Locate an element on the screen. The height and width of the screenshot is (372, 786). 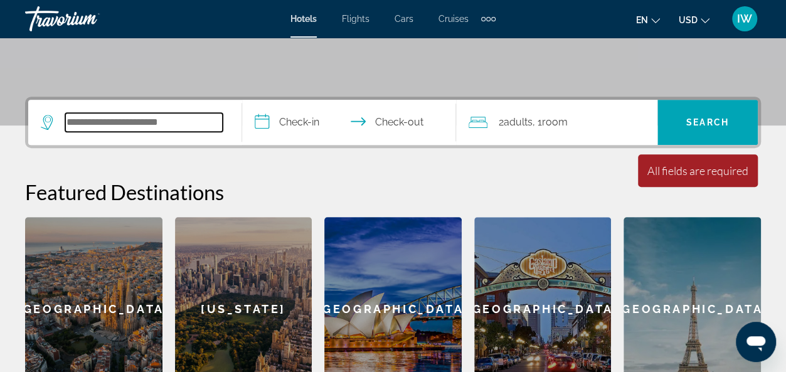
div: Search widget is located at coordinates (393, 122).